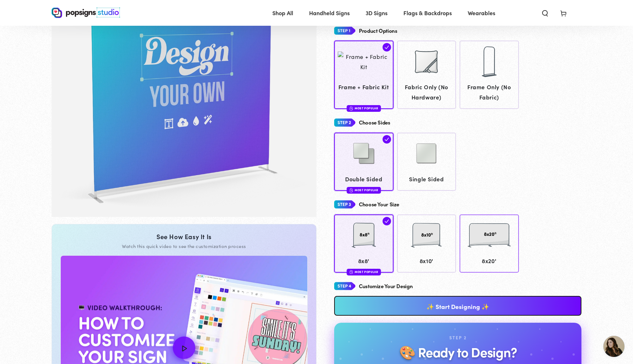  What do you see at coordinates (489, 244) in the screenshot?
I see `a: 8x20' 8x20'` at bounding box center [489, 244].